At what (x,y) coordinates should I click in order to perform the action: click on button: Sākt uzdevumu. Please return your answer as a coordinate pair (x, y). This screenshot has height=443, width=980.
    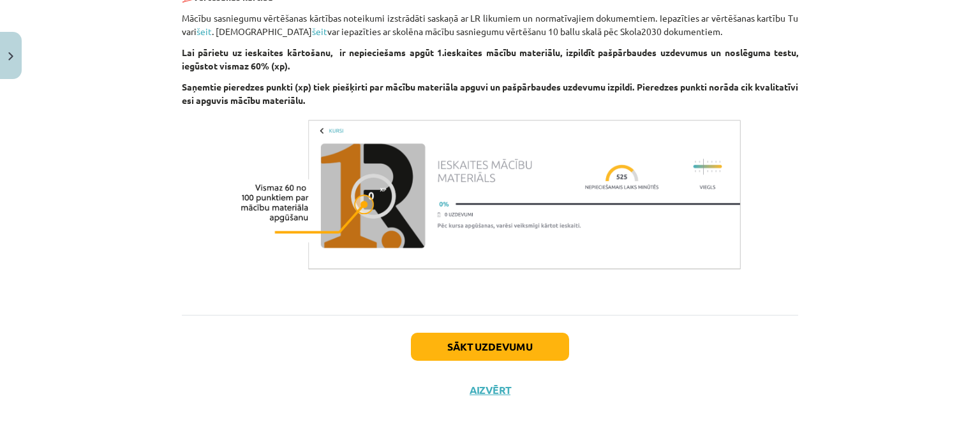
    Looking at the image, I should click on (490, 347).